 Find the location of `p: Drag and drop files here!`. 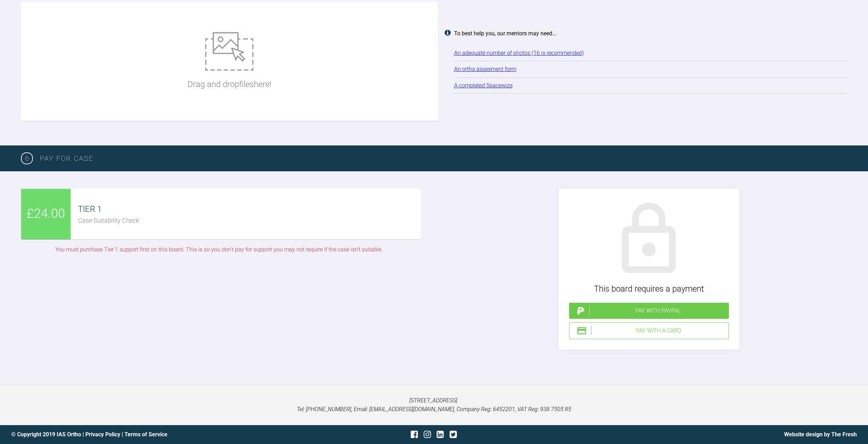

p: Drag and drop files here! is located at coordinates (229, 84).